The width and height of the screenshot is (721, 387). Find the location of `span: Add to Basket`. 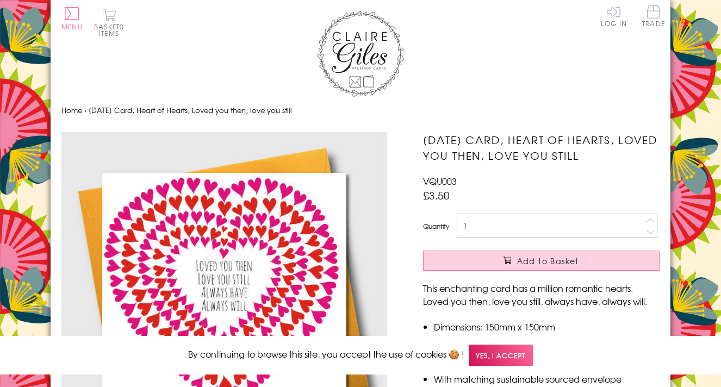

span: Add to Basket is located at coordinates (548, 261).